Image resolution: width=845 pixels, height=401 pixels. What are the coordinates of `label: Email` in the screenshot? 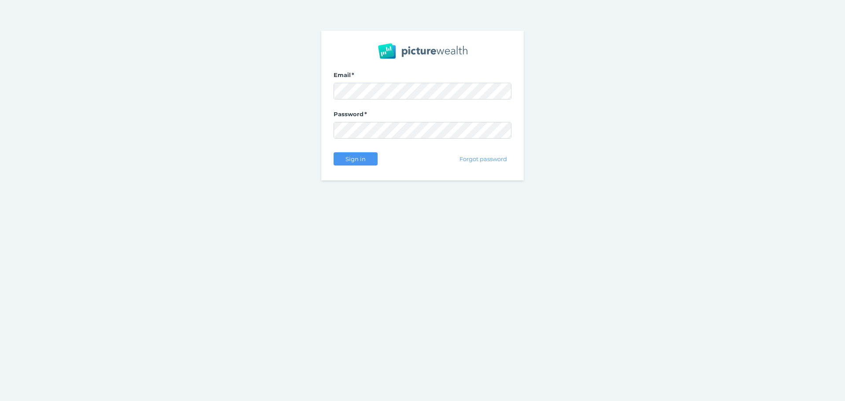 It's located at (422, 77).